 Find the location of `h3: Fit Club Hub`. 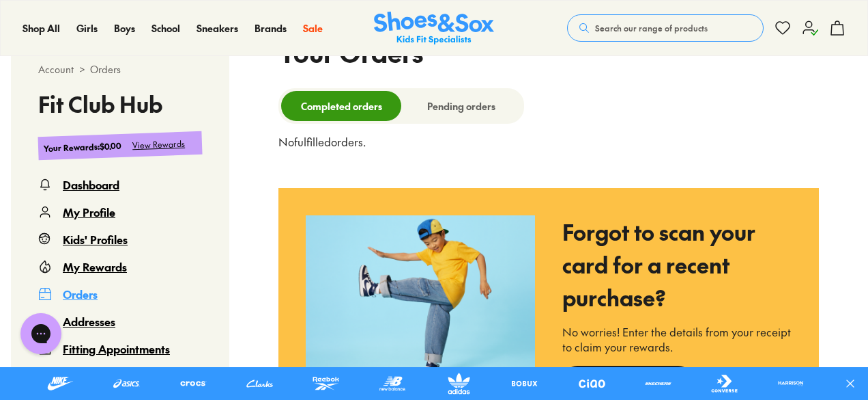

h3: Fit Club Hub is located at coordinates (120, 104).